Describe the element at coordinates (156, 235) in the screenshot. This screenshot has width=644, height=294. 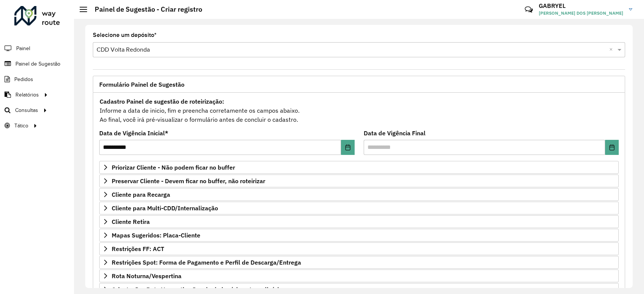
I see `span: Mapas Sugeridos: Placa-Cliente` at that location.